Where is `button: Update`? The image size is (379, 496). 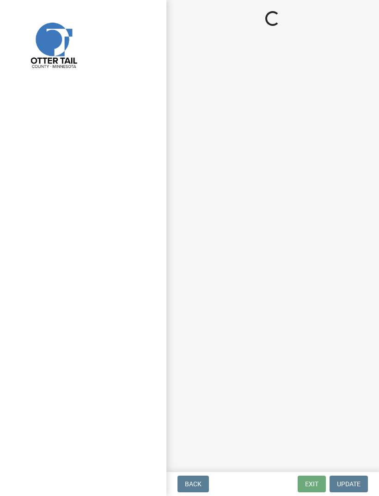
button: Update is located at coordinates (349, 484).